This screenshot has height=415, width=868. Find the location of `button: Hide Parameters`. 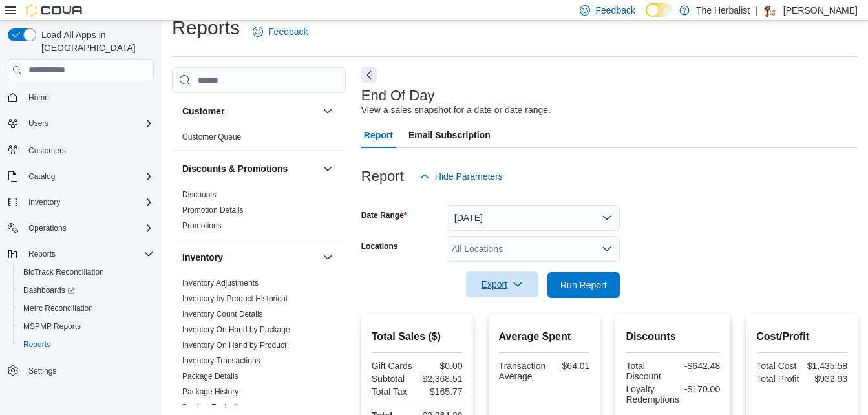

button: Hide Parameters is located at coordinates (461, 176).